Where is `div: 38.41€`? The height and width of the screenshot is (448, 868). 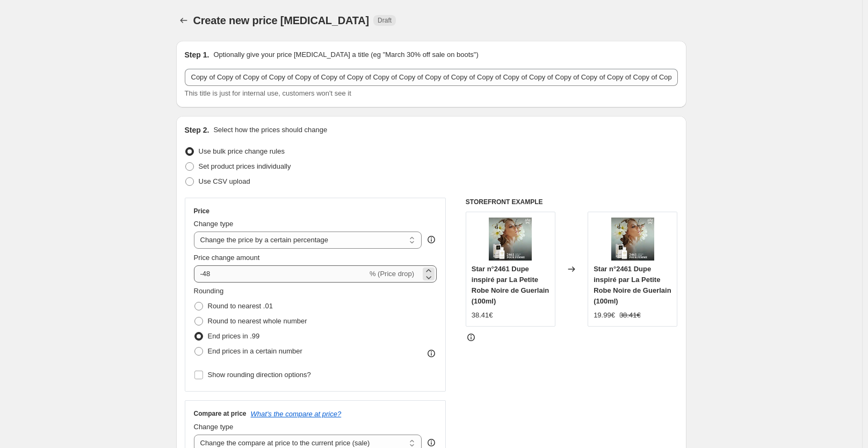
div: 38.41€ is located at coordinates (482, 316).